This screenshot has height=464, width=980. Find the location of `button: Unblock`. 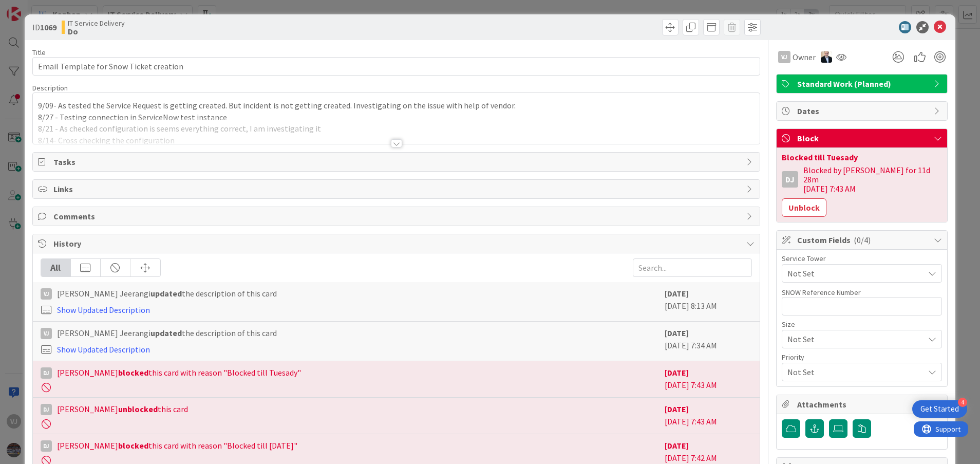

button: Unblock is located at coordinates (803, 208).